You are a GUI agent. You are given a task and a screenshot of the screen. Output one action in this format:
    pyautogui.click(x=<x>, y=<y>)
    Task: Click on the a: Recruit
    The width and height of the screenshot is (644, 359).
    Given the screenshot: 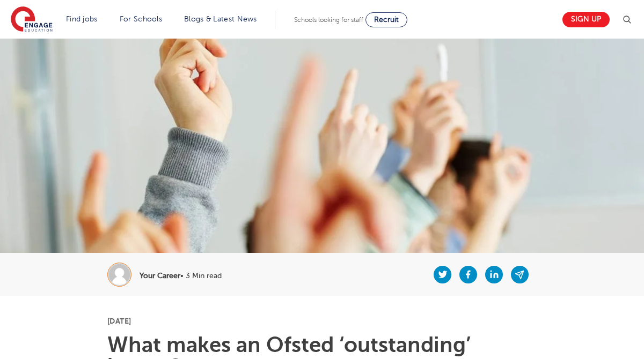 What is the action you would take?
    pyautogui.click(x=387, y=20)
    